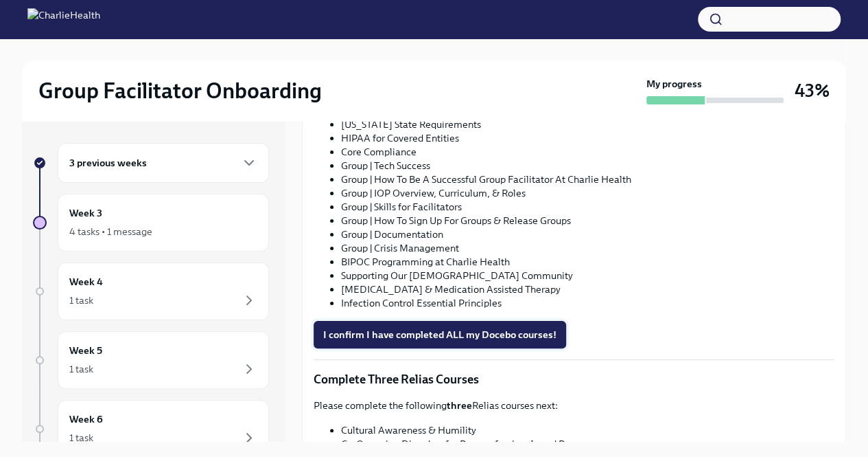  Describe the element at coordinates (588, 166) in the screenshot. I see `li: Group | Tech Success` at that location.